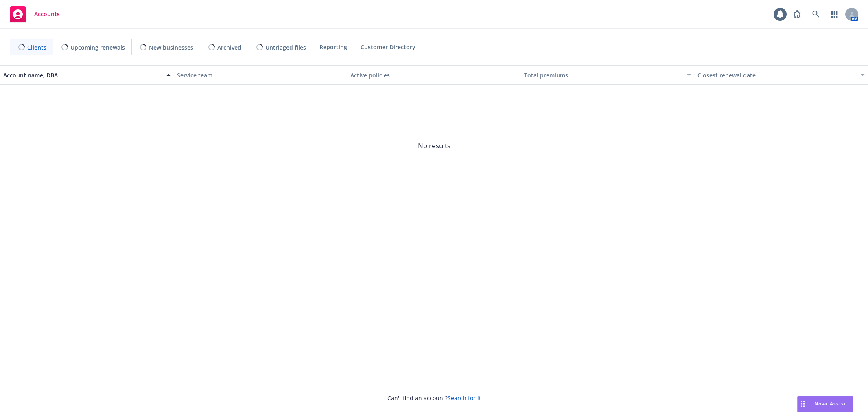 The image size is (868, 412). What do you see at coordinates (37, 47) in the screenshot?
I see `span: Clients` at bounding box center [37, 47].